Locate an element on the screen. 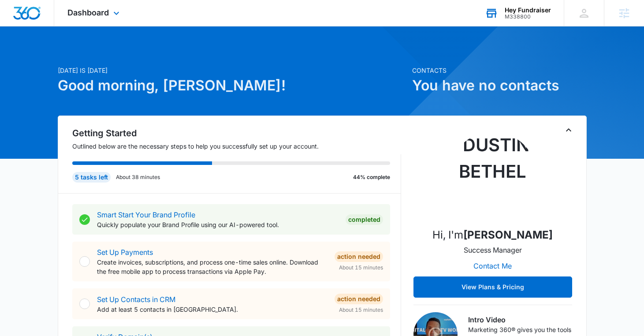  h2: Getting Started is located at coordinates (236, 133).